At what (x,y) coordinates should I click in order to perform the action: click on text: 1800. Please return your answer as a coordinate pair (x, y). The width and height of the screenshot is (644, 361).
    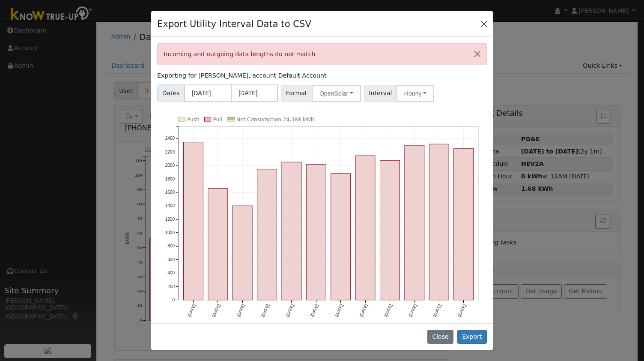
    Looking at the image, I should click on (170, 179).